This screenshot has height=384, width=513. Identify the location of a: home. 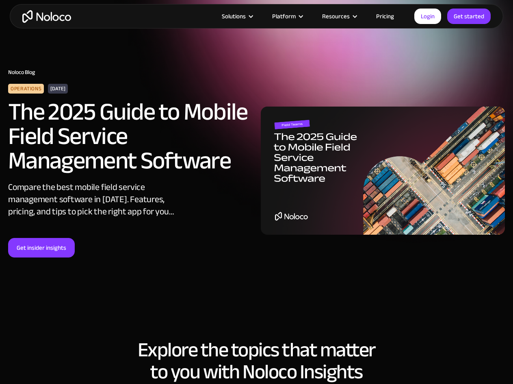
(47, 16).